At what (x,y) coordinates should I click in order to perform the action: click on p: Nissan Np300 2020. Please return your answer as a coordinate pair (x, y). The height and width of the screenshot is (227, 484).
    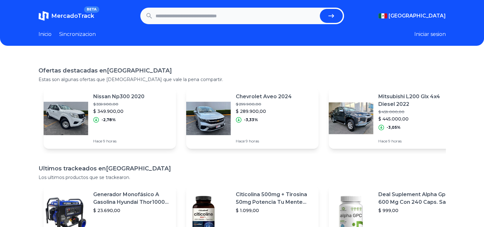
    Looking at the image, I should click on (119, 97).